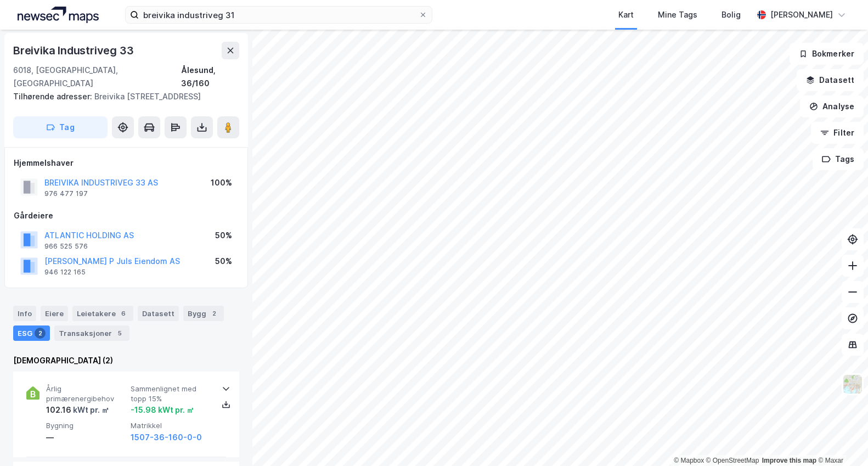  I want to click on span: Bygning, so click(86, 425).